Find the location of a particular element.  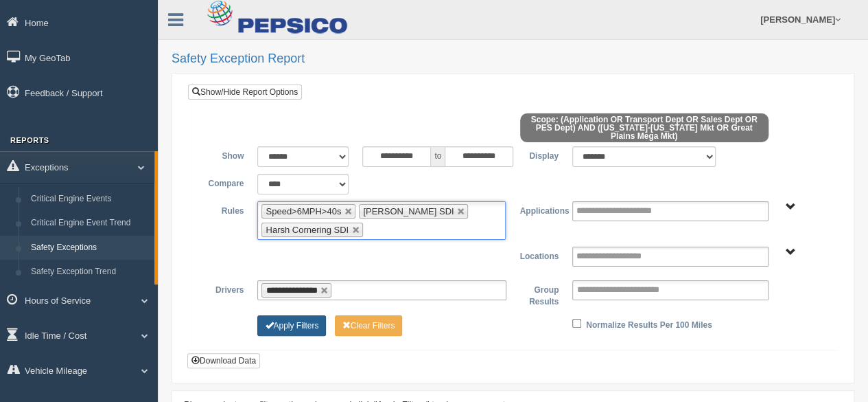

a: Show/Hide Report Options is located at coordinates (245, 92).